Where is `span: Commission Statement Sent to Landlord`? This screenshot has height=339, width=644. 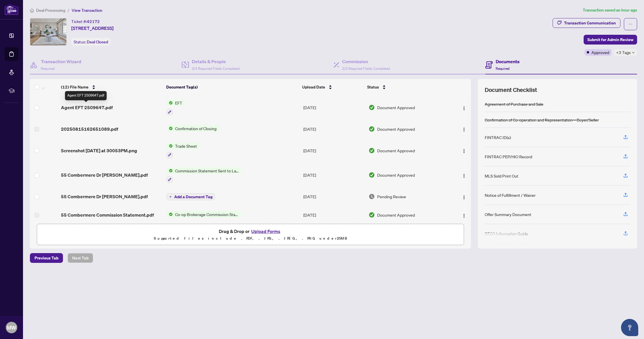 span: Commission Statement Sent to Landlord is located at coordinates (207, 171).